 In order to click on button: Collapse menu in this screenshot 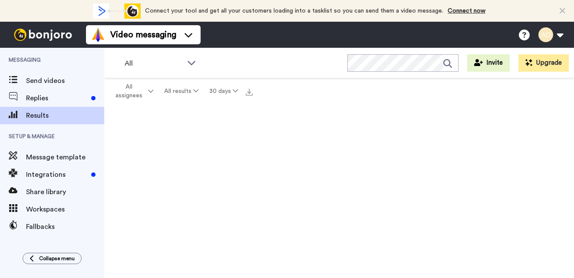, I will do `click(52, 258)`.